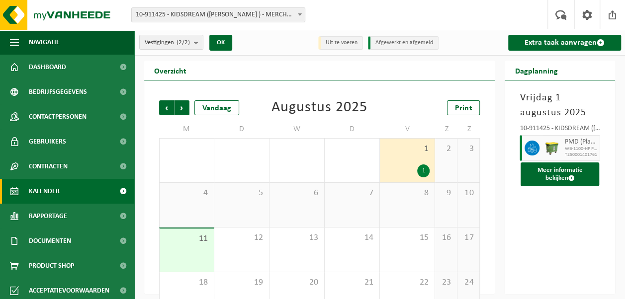  I want to click on li: Afgewerkt en afgemeld, so click(403, 43).